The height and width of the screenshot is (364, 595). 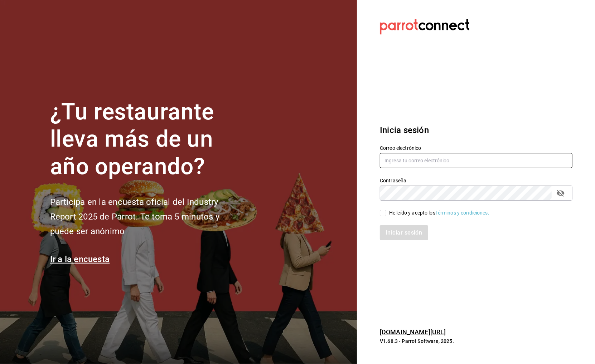 What do you see at coordinates (476, 148) in the screenshot?
I see `label: Correo electrónico` at bounding box center [476, 148].